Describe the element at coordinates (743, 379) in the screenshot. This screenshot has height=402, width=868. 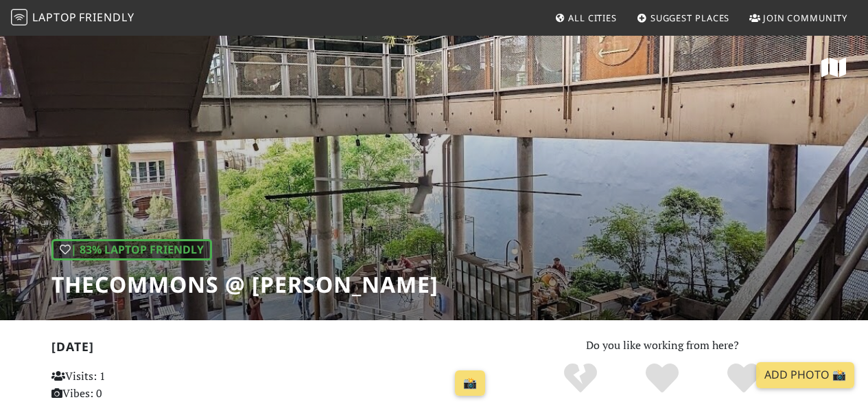
I see `div: Definitely!` at that location.